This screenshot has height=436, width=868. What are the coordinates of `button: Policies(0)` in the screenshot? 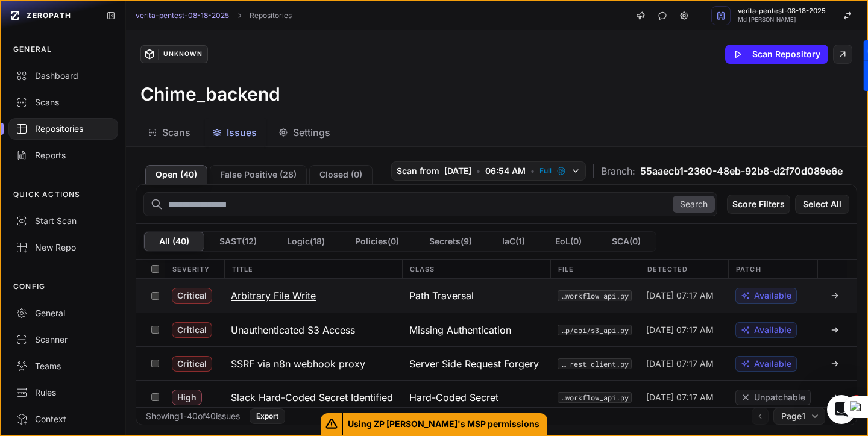 It's located at (377, 242).